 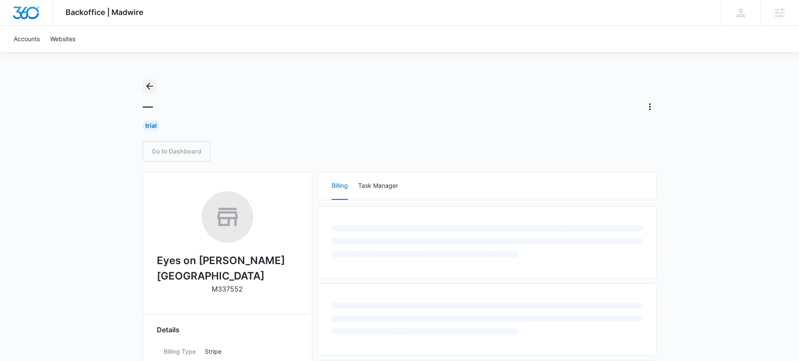 What do you see at coordinates (650, 107) in the screenshot?
I see `button: Actions` at bounding box center [650, 107].